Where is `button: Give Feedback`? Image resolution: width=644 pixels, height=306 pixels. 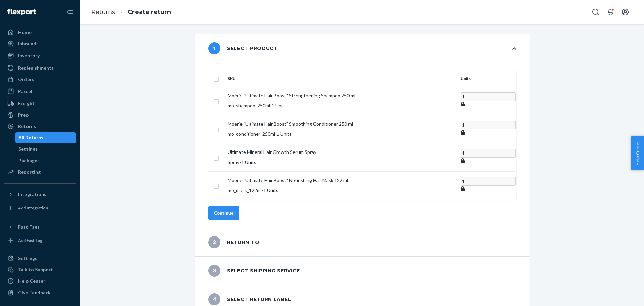
button: Give Feedback is located at coordinates (40, 292).